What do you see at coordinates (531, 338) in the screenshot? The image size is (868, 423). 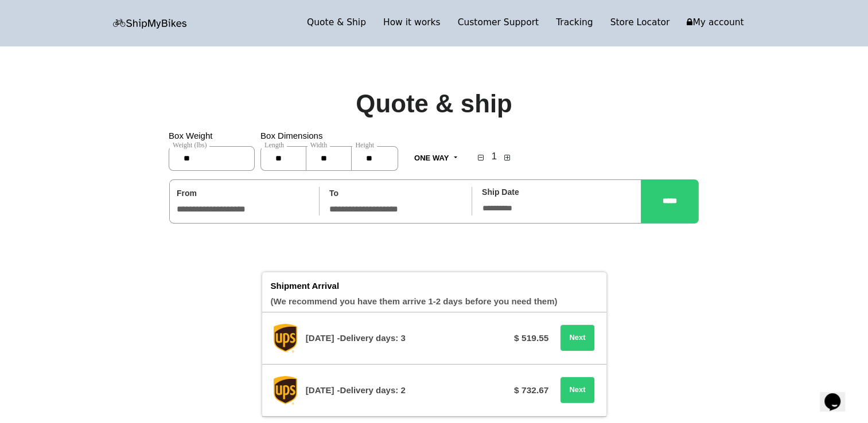 I see `p: $ 519.55` at bounding box center [531, 338].